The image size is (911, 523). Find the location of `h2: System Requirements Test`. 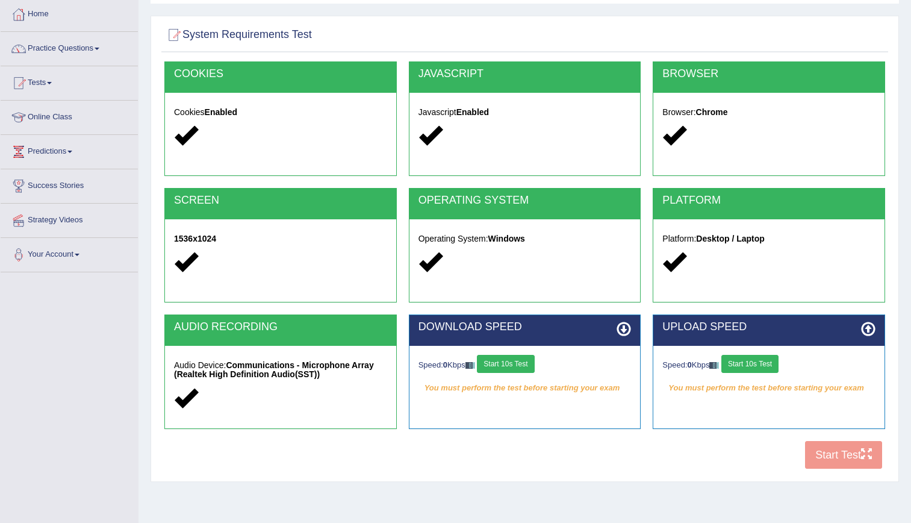

h2: System Requirements Test is located at coordinates (238, 35).